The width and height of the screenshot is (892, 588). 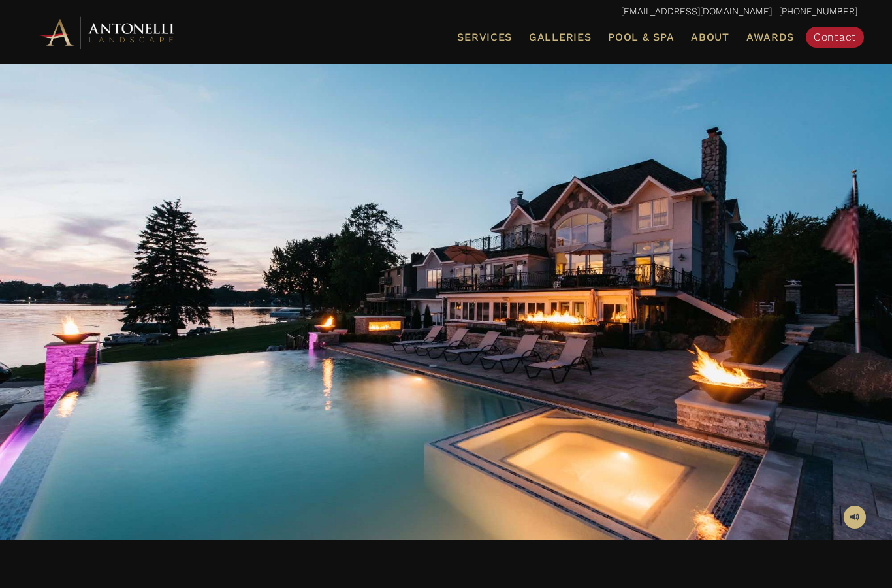 What do you see at coordinates (107, 32) in the screenshot?
I see `img: Antonelli Horizontal Logo` at bounding box center [107, 32].